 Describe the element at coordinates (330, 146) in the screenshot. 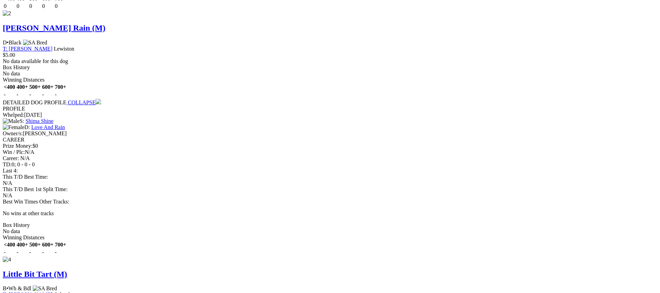

I see `div: $0` at that location.